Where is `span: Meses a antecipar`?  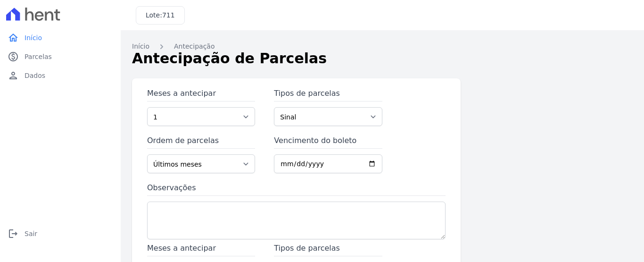 span: Meses a antecipar is located at coordinates (201, 249).